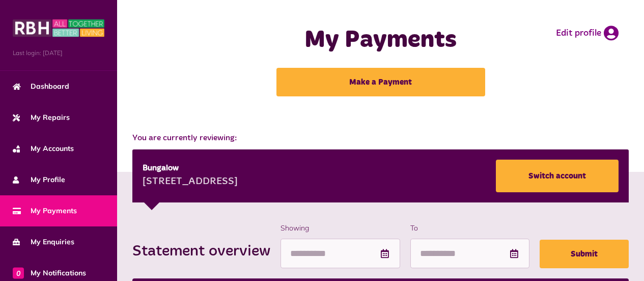 Image resolution: width=644 pixels, height=281 pixels. Describe the element at coordinates (18, 273) in the screenshot. I see `span: 0` at that location.